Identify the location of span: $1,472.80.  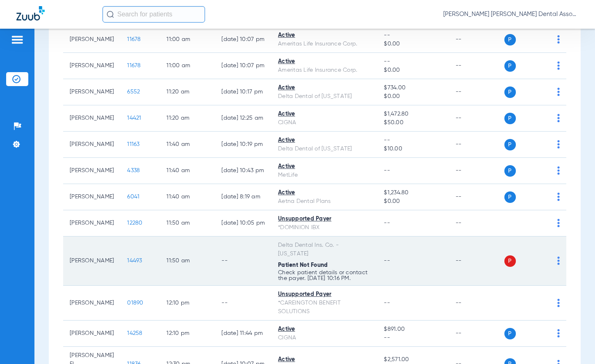
(413, 114).